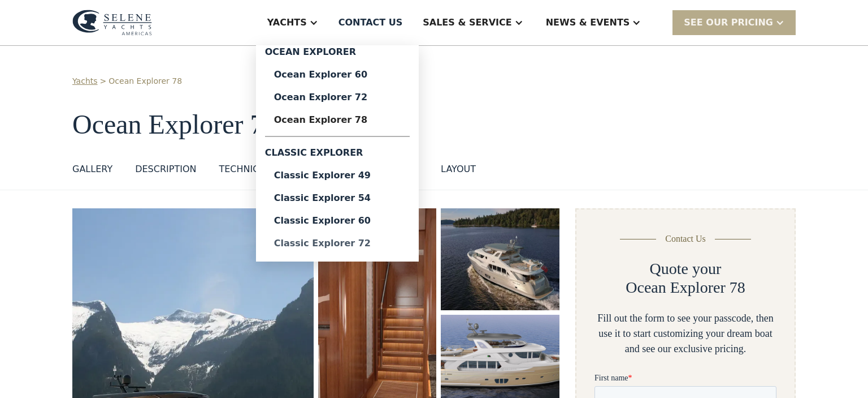 This screenshot has height=398, width=868. I want to click on h1: Ocean Explorer 78, so click(434, 124).